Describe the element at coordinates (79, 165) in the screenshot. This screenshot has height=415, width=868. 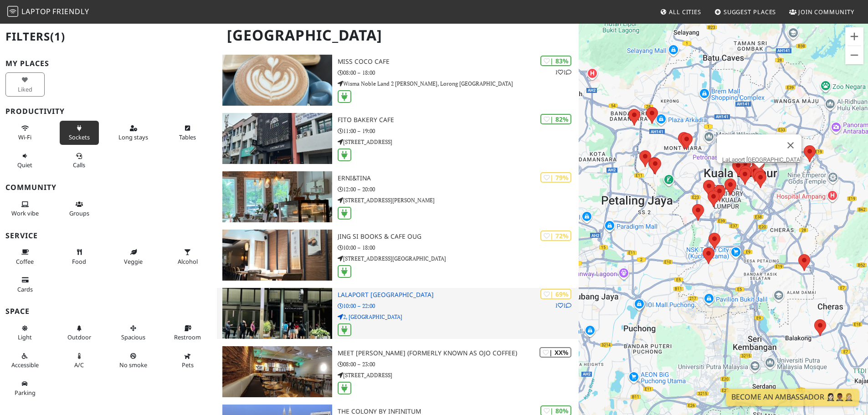
I see `span: Video/audio calls` at that location.